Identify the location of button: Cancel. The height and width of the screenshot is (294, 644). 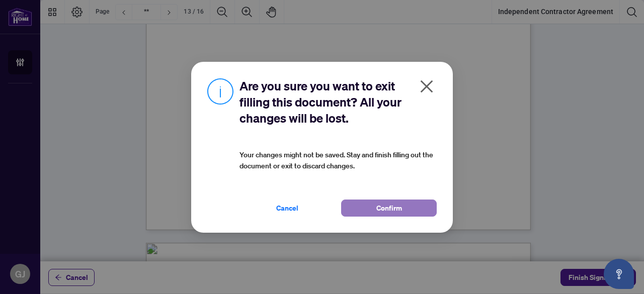
(287, 208).